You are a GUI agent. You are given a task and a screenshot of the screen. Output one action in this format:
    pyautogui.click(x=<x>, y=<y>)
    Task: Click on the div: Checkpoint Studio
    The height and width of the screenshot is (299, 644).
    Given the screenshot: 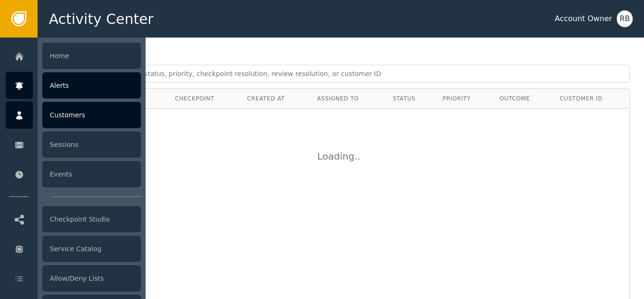 What is the action you would take?
    pyautogui.click(x=92, y=219)
    